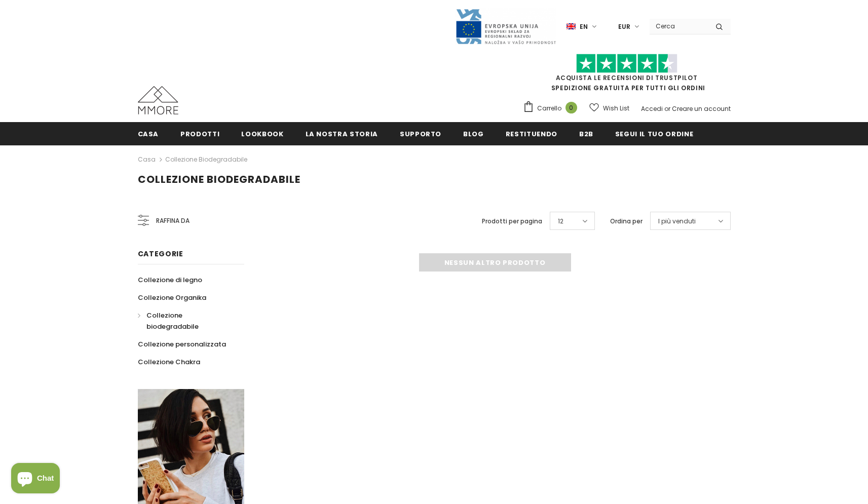 This screenshot has height=504, width=868. Describe the element at coordinates (173, 221) in the screenshot. I see `span: Raffina da` at that location.